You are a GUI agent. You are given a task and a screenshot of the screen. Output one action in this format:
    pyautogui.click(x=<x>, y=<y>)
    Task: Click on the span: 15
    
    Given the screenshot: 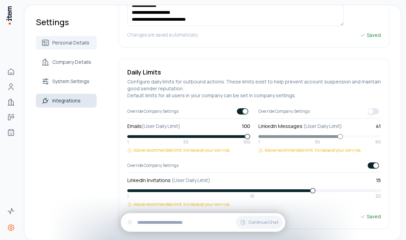 What is the action you would take?
    pyautogui.click(x=379, y=180)
    